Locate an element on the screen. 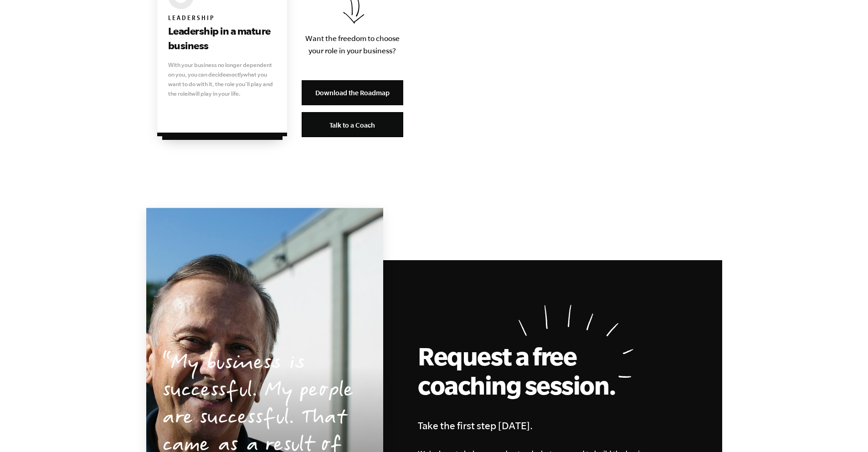 This screenshot has height=452, width=868. div: Chat Widget is located at coordinates (845, 430).